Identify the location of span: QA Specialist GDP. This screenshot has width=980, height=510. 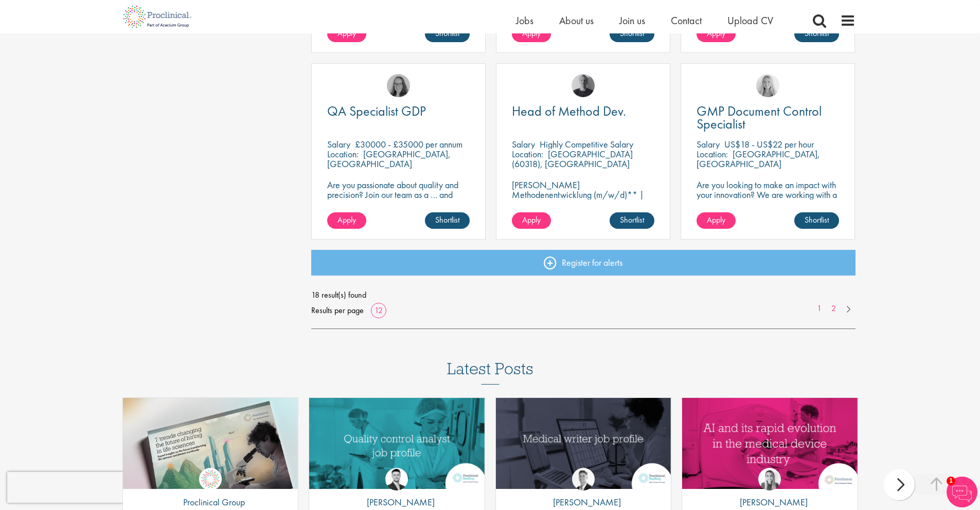
(376, 111).